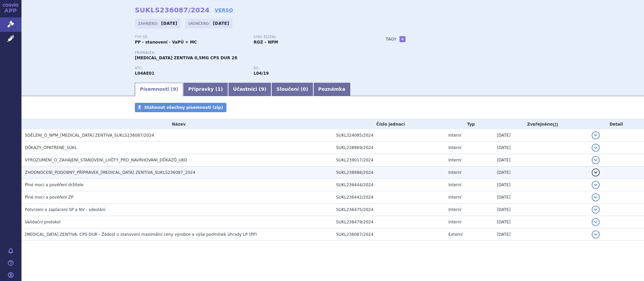 The height and width of the screenshot is (281, 644). I want to click on a: Účastníci (9), so click(249, 89).